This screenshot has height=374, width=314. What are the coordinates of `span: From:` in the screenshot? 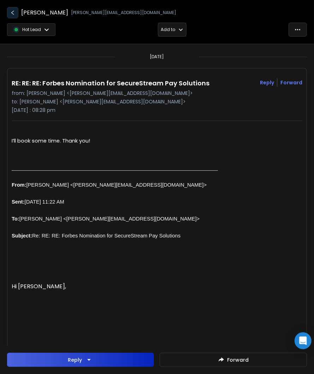 It's located at (19, 185).